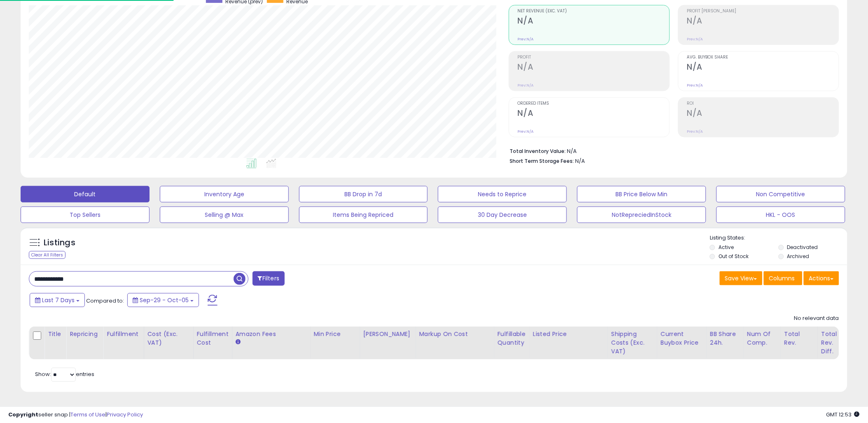  Describe the element at coordinates (742, 278) in the screenshot. I see `button: Save View` at that location.